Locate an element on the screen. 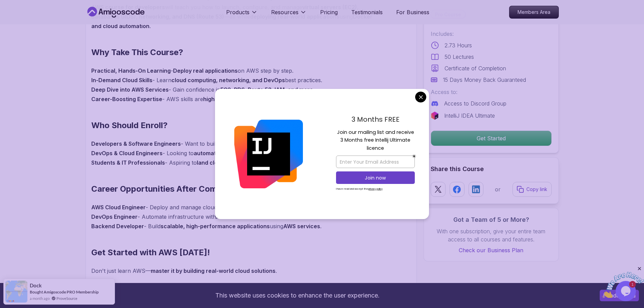  p: Testimonials is located at coordinates (367, 12).